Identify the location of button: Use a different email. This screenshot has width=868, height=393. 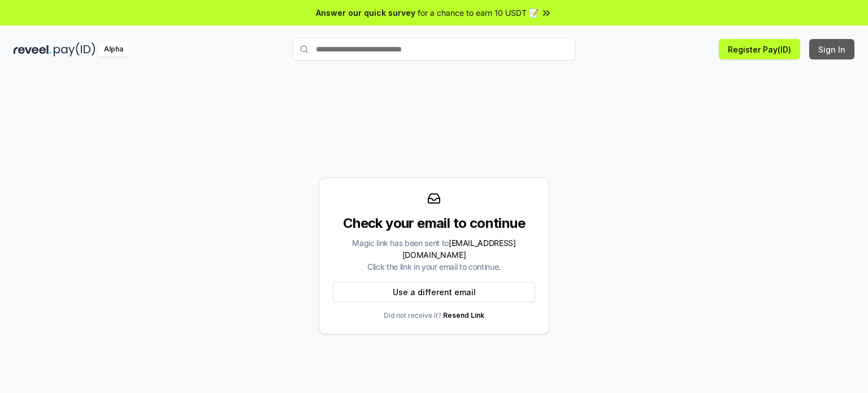
(434, 292).